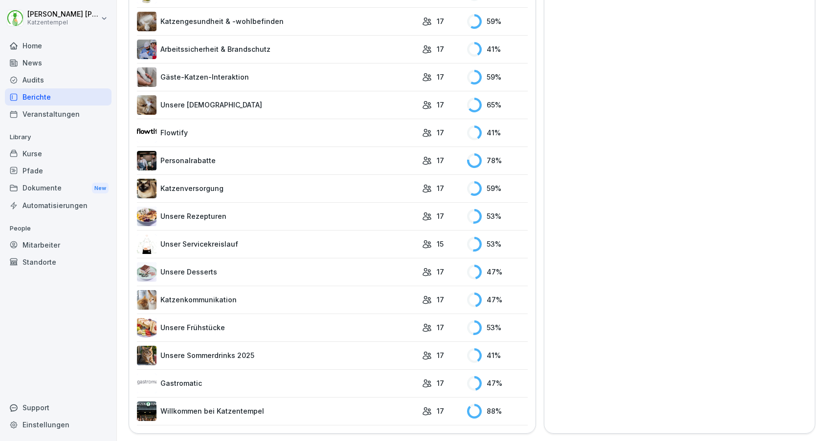  I want to click on img: s5qnd9q1m875ulmi6z3g1v03.png, so click(147, 244).